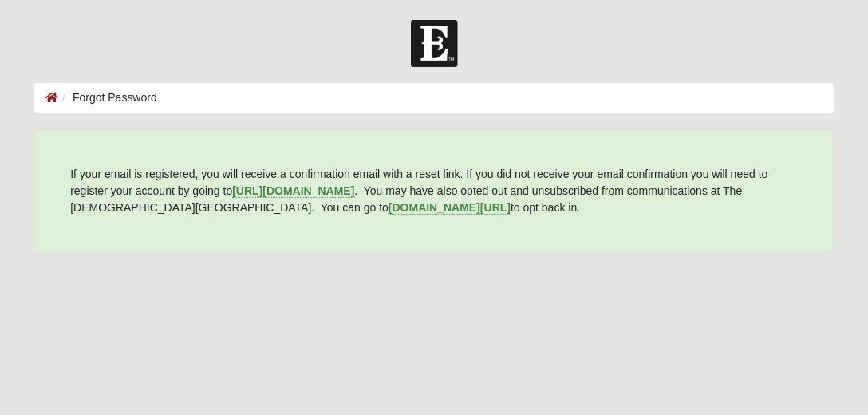  What do you see at coordinates (434, 43) in the screenshot?
I see `img: Church of Eleven22 Logo` at bounding box center [434, 43].